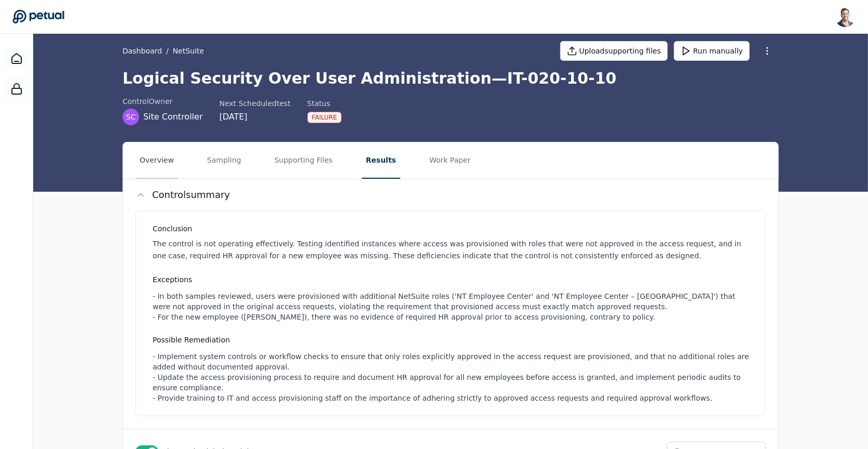 The image size is (868, 449). I want to click on h3: Exceptions, so click(453, 280).